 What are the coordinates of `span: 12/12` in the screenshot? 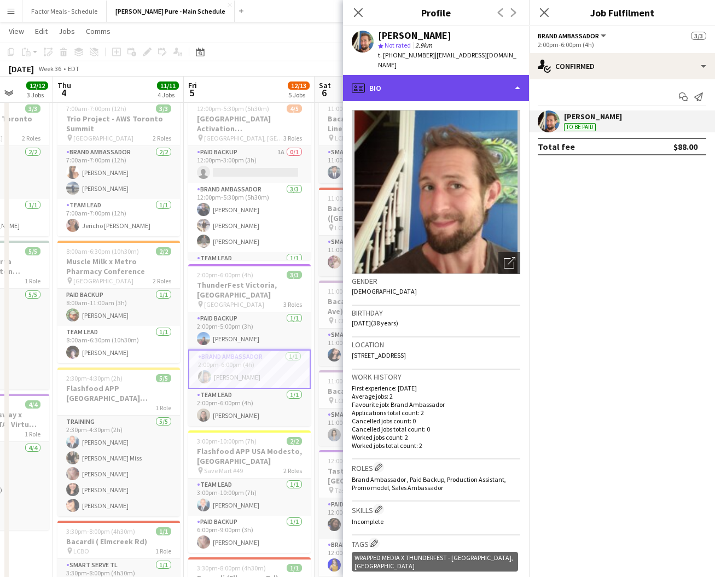 It's located at (37, 85).